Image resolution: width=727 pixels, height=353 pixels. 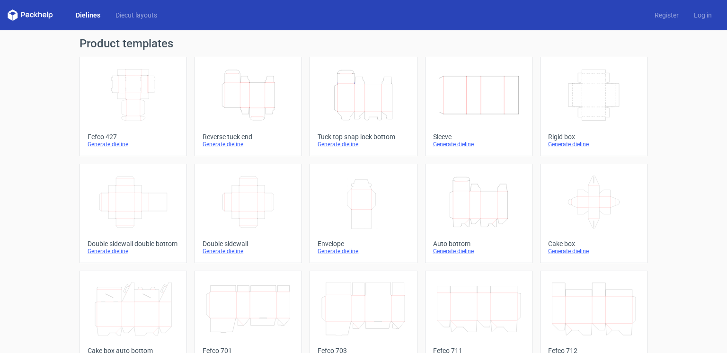 What do you see at coordinates (363, 137) in the screenshot?
I see `div: Tuck top snap lock bottom` at bounding box center [363, 137].